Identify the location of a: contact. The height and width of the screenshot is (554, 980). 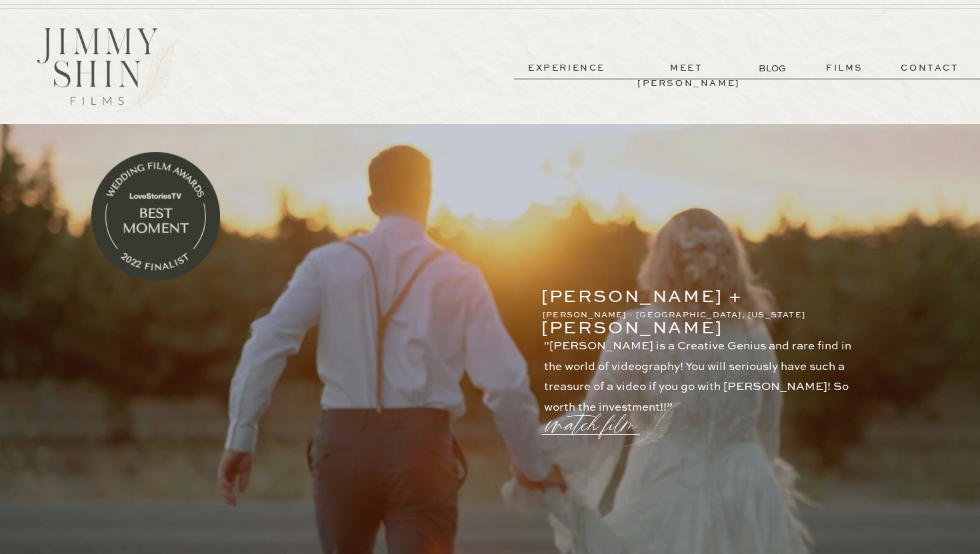
(930, 68).